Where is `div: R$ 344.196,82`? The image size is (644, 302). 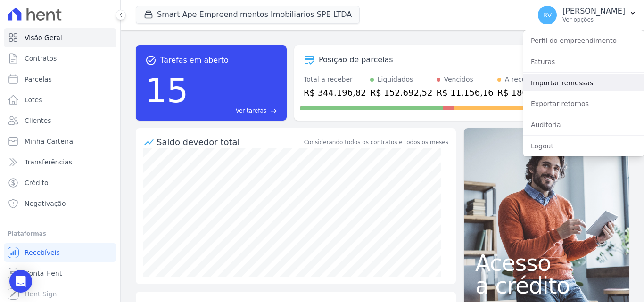 div: R$ 344.196,82 is located at coordinates (335, 92).